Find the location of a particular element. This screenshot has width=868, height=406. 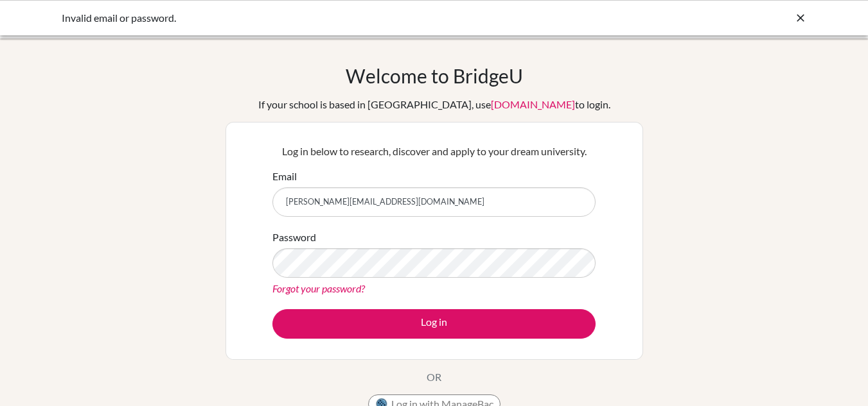

p: Log in below to research, discover and apply to your dream university. is located at coordinates (433, 151).